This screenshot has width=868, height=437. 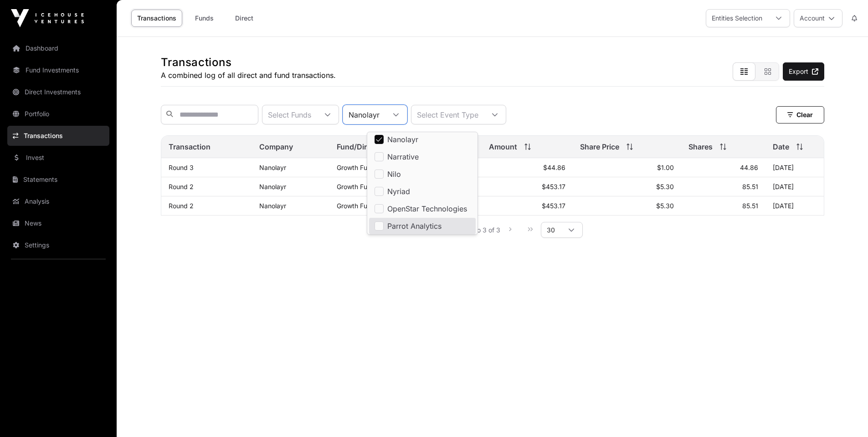 What do you see at coordinates (403, 157) in the screenshot?
I see `span: Narrative` at bounding box center [403, 157].